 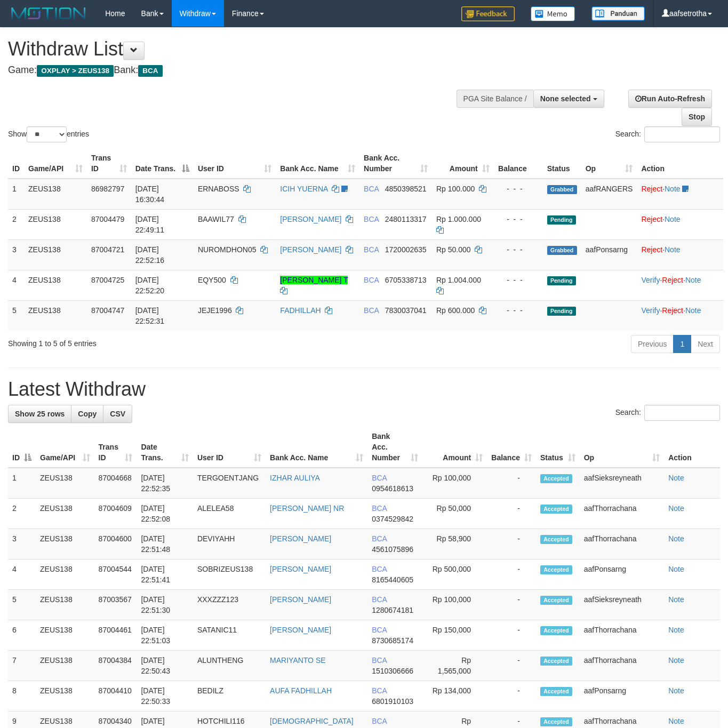 I want to click on span: 87004721, so click(x=107, y=250).